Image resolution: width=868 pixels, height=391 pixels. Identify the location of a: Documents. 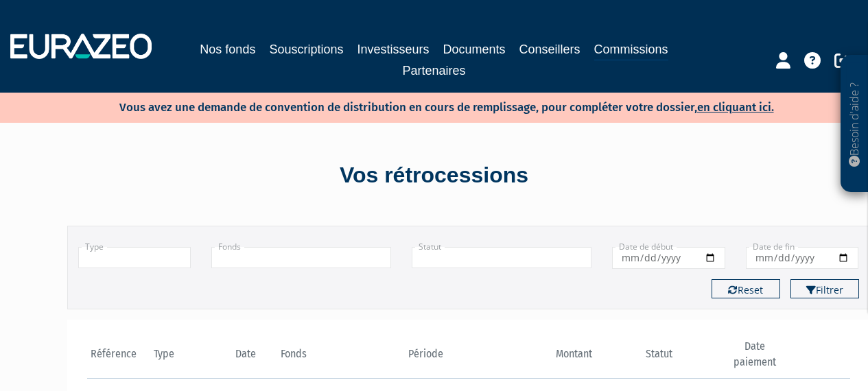
(474, 50).